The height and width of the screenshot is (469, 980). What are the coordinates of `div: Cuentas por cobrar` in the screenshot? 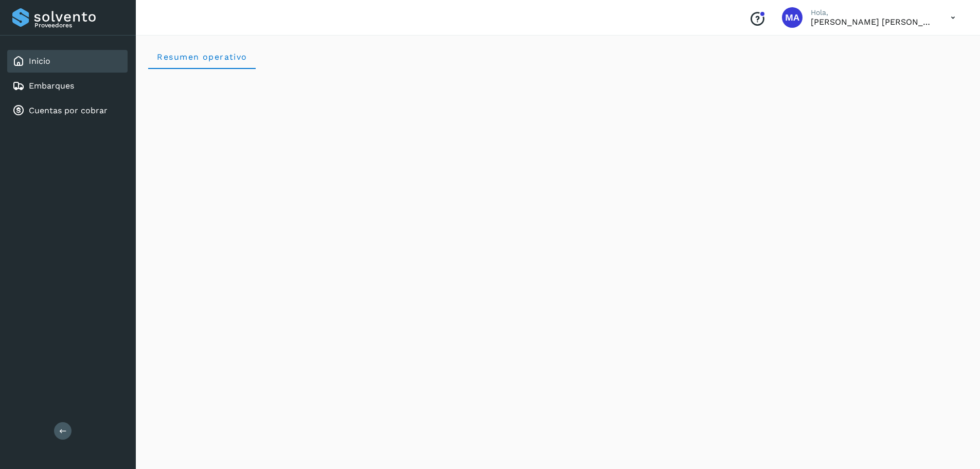 It's located at (67, 110).